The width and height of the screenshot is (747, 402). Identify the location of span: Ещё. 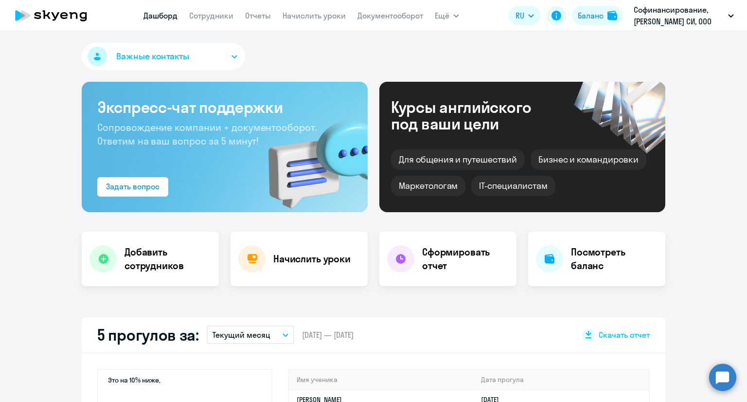
(442, 16).